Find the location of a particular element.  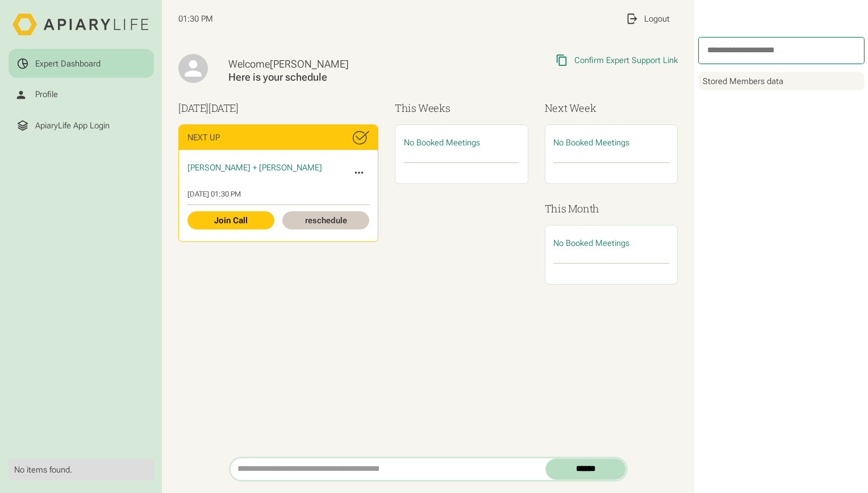

div: ApiaryLife App Login is located at coordinates (72, 126).